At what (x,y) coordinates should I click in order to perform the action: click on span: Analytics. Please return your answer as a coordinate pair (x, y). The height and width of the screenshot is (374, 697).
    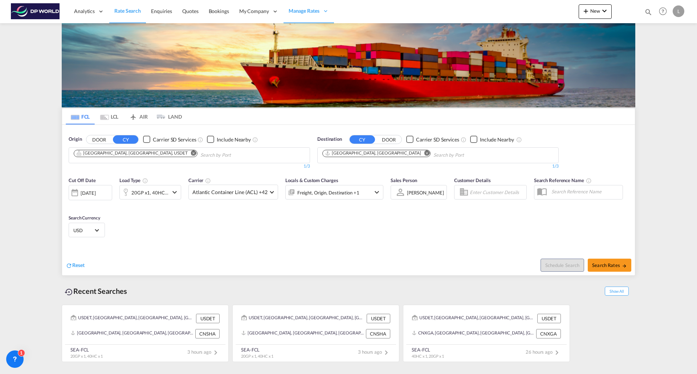
    Looking at the image, I should click on (84, 11).